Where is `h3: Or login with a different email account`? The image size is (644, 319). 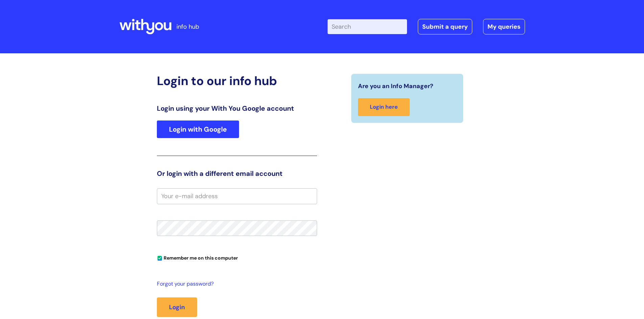 h3: Or login with a different email account is located at coordinates (237, 173).